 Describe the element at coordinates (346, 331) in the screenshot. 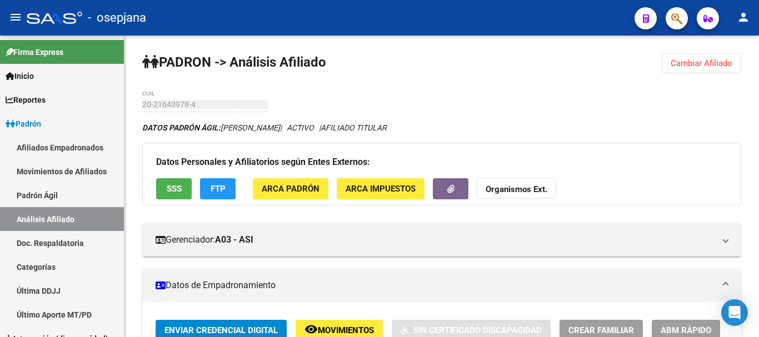

I see `span: Movimientos` at that location.